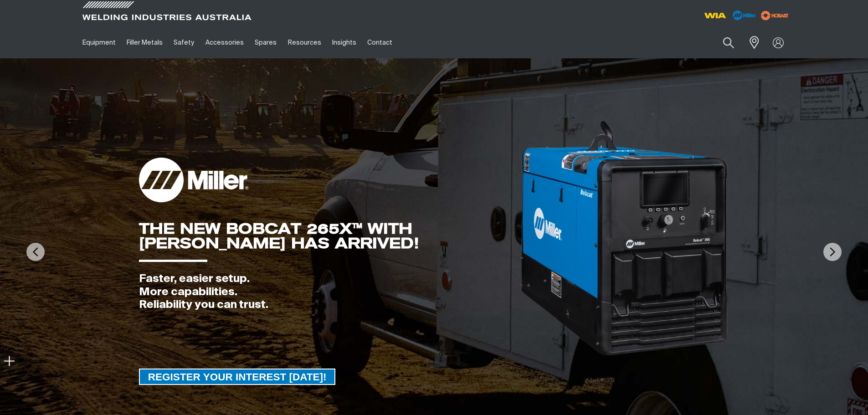 Image resolution: width=868 pixels, height=415 pixels. What do you see at coordinates (35, 252) in the screenshot?
I see `img: PrevArrow` at bounding box center [35, 252].